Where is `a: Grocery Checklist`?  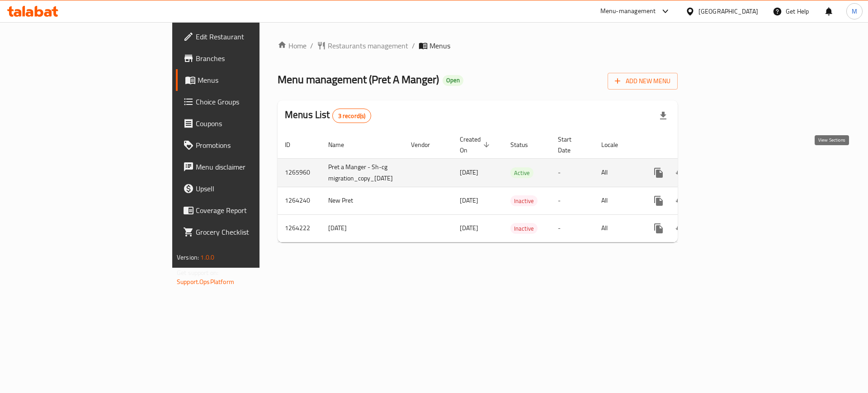 a: Grocery Checklist is located at coordinates (246, 232).